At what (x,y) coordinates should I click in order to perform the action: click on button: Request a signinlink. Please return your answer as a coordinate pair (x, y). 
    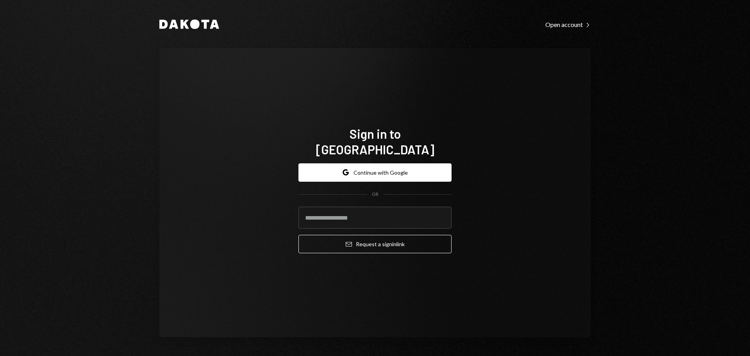
    Looking at the image, I should click on (375, 244).